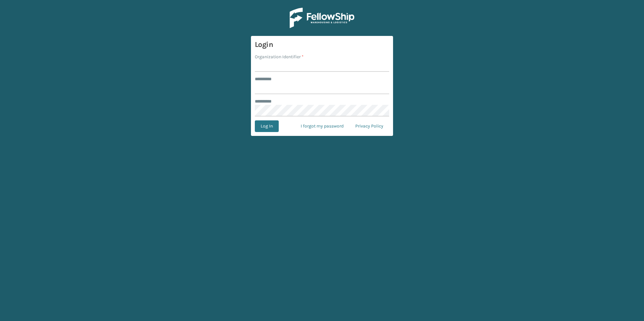 The image size is (644, 321). What do you see at coordinates (267, 126) in the screenshot?
I see `button: Log In` at bounding box center [267, 126].